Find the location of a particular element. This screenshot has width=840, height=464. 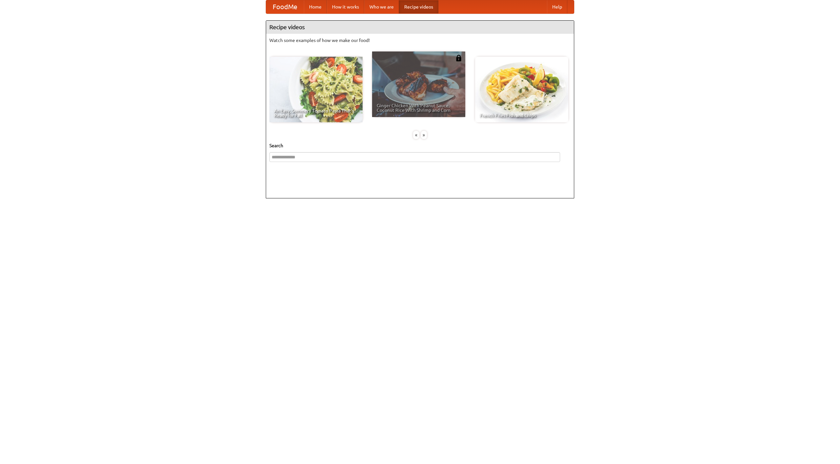

h4: Recipe videos is located at coordinates (420, 27).